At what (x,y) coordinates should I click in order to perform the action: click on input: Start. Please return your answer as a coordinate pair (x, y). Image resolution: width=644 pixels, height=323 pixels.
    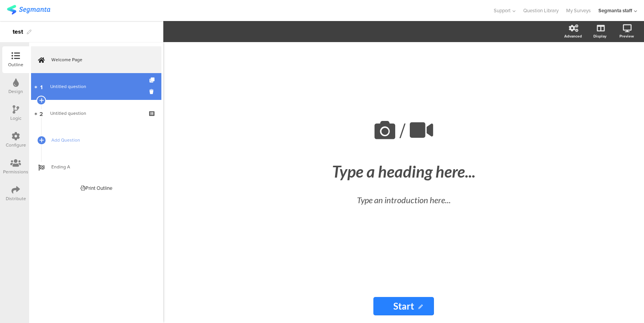
    Looking at the image, I should click on (404, 307).